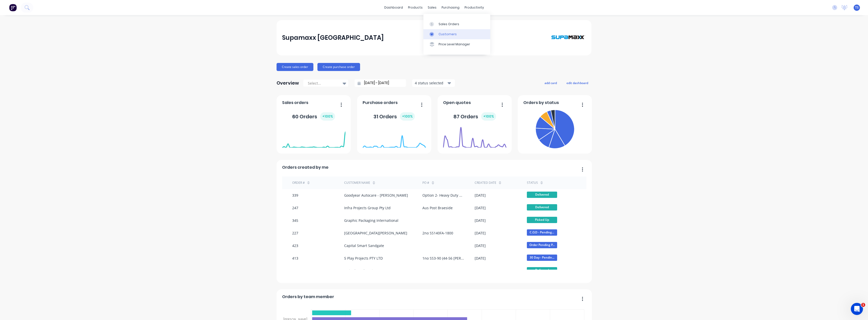 This screenshot has width=868, height=320. I want to click on div: 413, so click(295, 258).